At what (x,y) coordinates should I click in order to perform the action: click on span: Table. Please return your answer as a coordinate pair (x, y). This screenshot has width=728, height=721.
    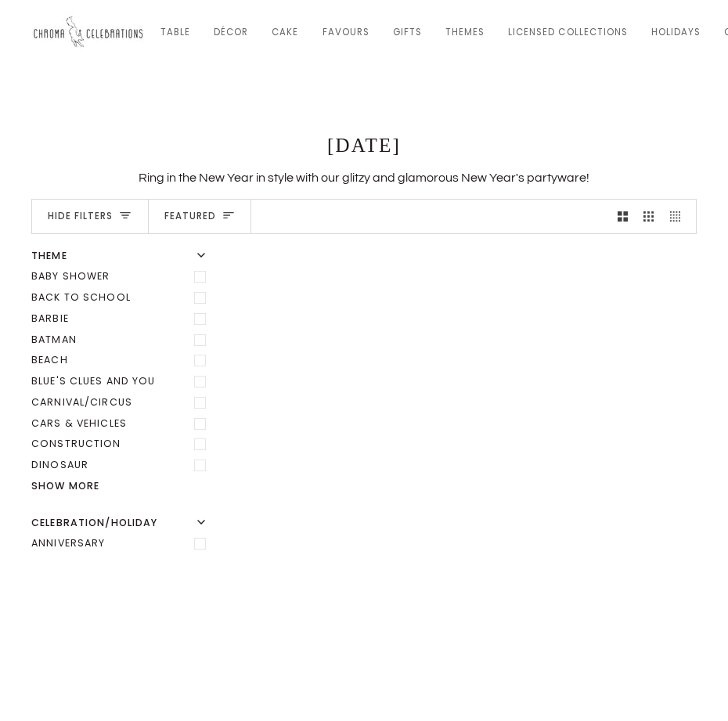
    Looking at the image, I should click on (176, 32).